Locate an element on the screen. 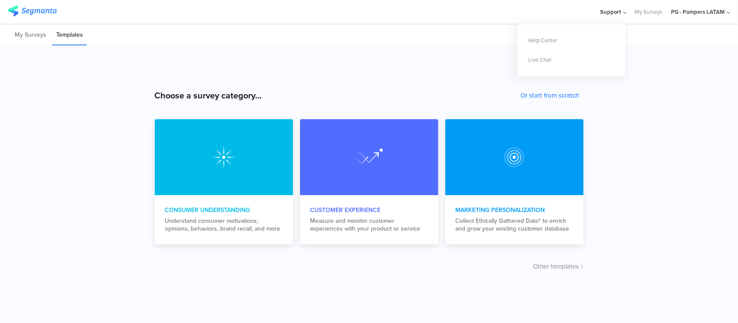  div: Live Chat is located at coordinates (572, 60).